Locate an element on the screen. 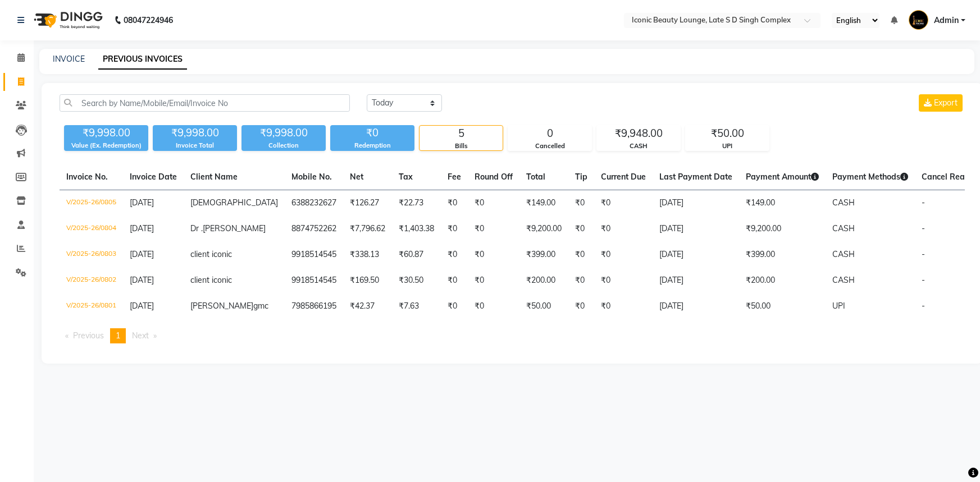  td: ₹7,796.62 is located at coordinates (367, 229).